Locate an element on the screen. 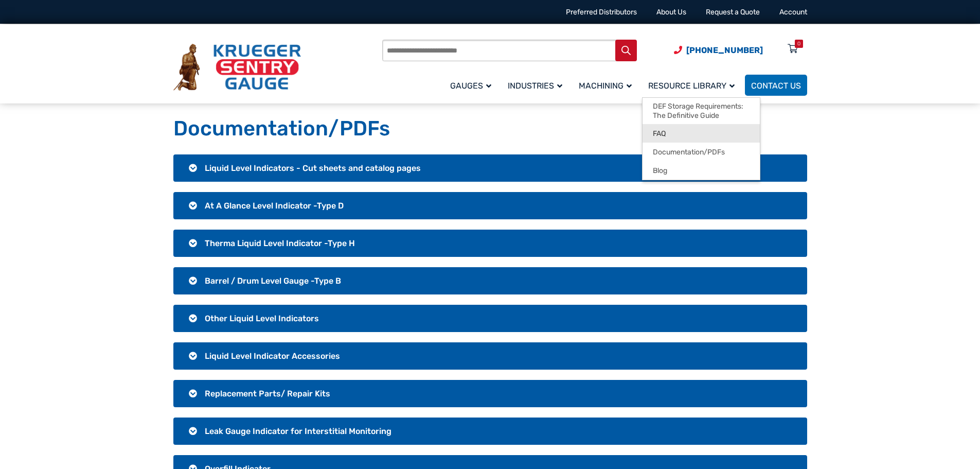  a: Blog is located at coordinates (701, 170).